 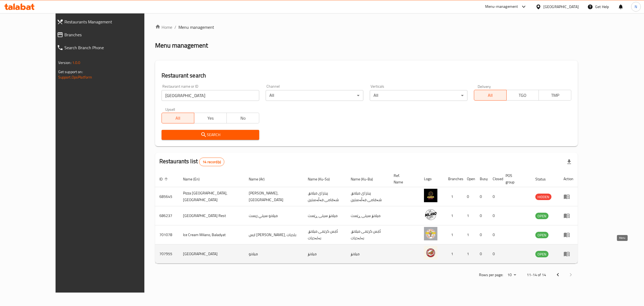 What do you see at coordinates (544, 179) in the screenshot?
I see `span: Status` at bounding box center [544, 179].